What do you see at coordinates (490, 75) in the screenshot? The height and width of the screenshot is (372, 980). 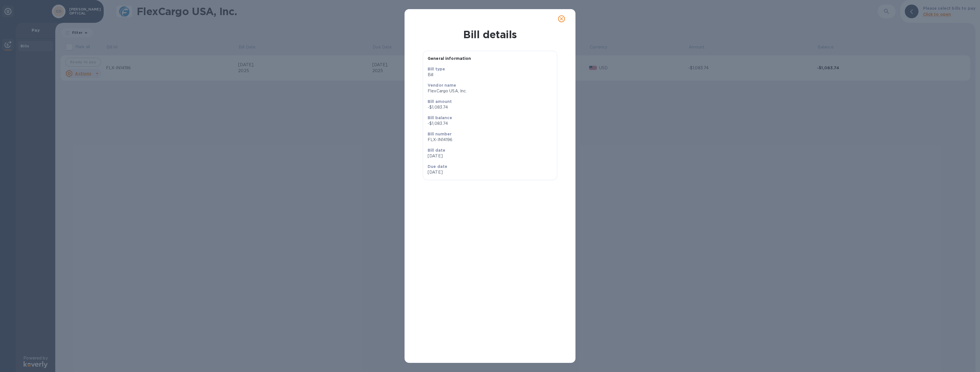 I see `p: Bill` at bounding box center [490, 75].